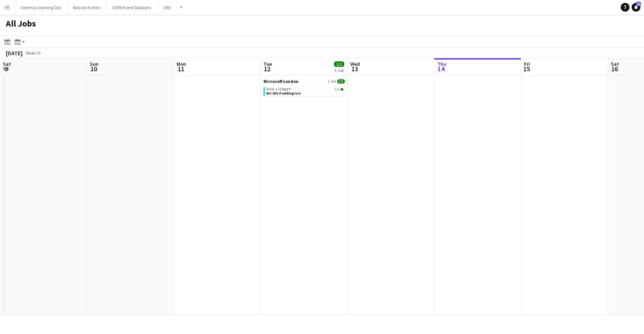  What do you see at coordinates (527, 64) in the screenshot?
I see `span: Fri` at bounding box center [527, 64].